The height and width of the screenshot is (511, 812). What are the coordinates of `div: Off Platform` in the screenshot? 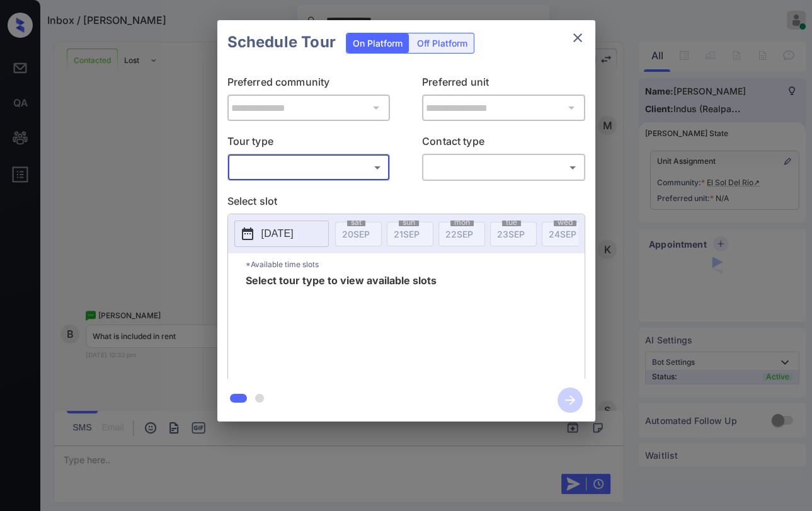 It's located at (442, 43).